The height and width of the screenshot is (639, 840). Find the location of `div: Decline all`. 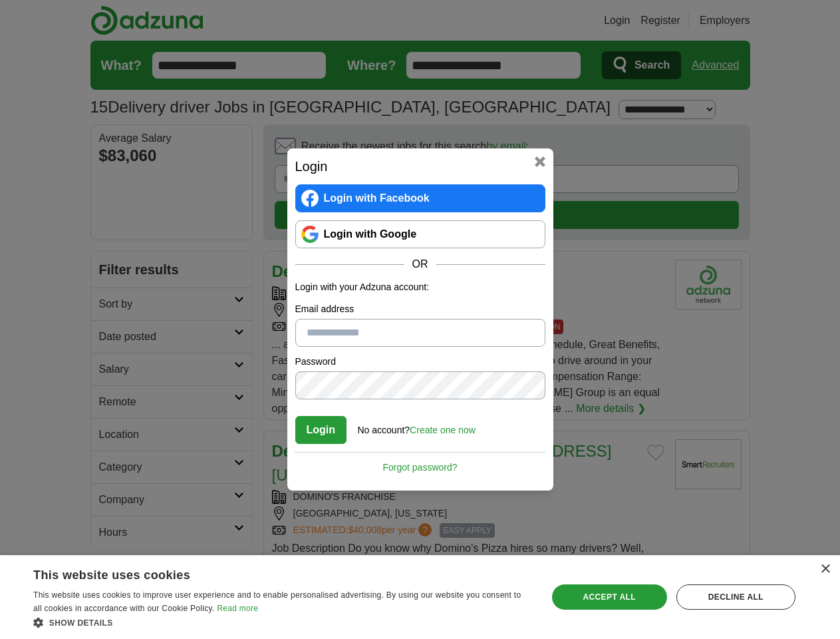

div: Decline all is located at coordinates (736, 597).